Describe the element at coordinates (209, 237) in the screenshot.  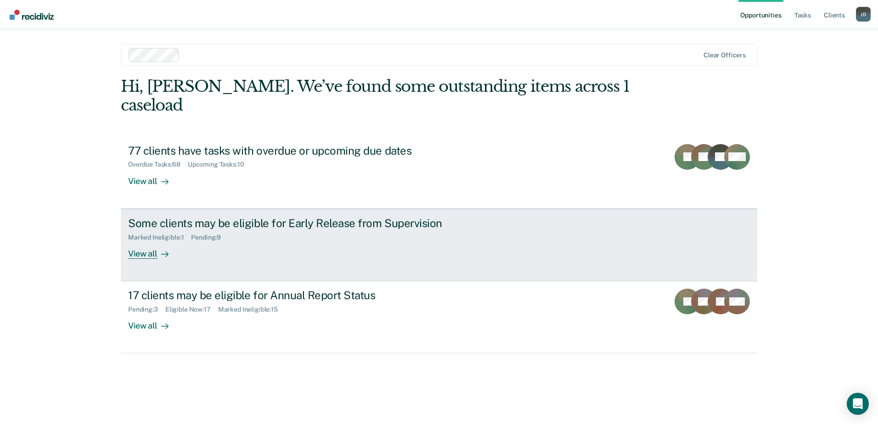
I see `div: Pending : 9` at that location.